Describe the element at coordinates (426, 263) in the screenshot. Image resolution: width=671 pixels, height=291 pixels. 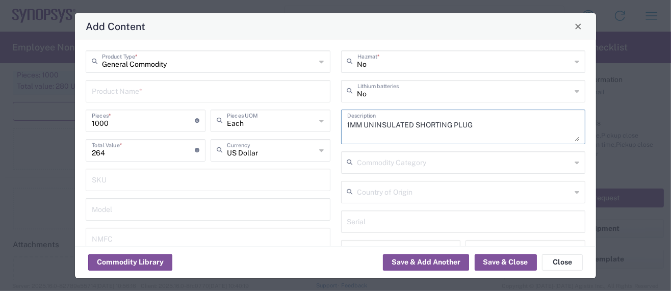
I see `button: Save & Add Another` at that location.